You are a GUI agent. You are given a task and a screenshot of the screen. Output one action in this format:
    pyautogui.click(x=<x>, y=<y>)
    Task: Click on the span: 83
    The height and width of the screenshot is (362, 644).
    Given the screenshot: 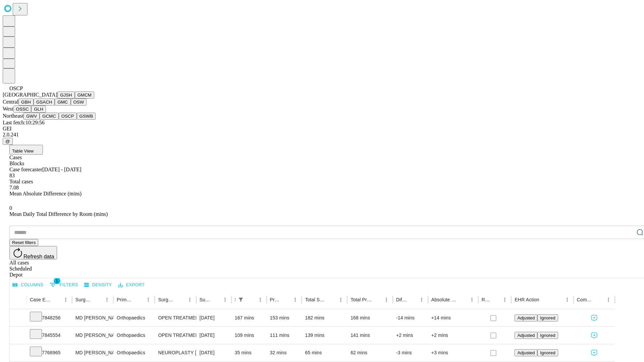 What is the action you would take?
    pyautogui.click(x=12, y=176)
    